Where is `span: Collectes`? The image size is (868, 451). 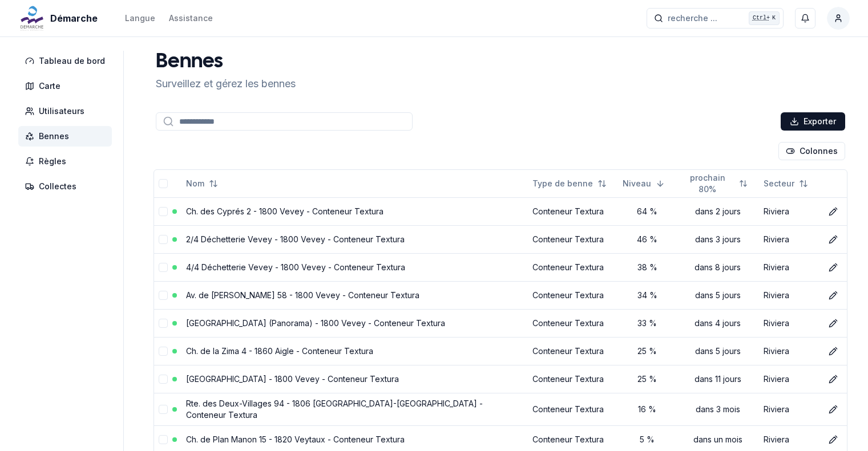 span: Collectes is located at coordinates (58, 187).